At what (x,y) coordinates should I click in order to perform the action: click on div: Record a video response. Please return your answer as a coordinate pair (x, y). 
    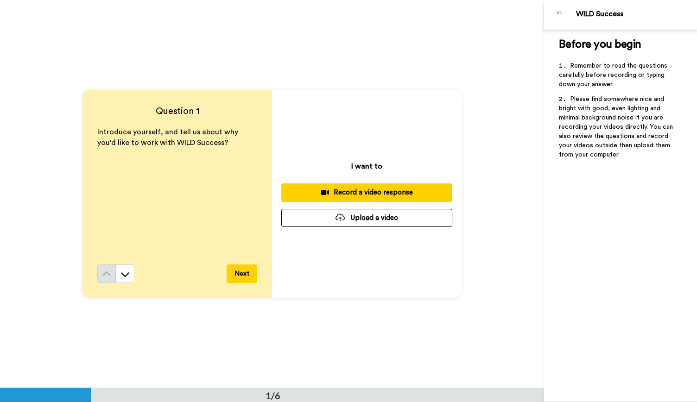
    Looking at the image, I should click on (367, 192).